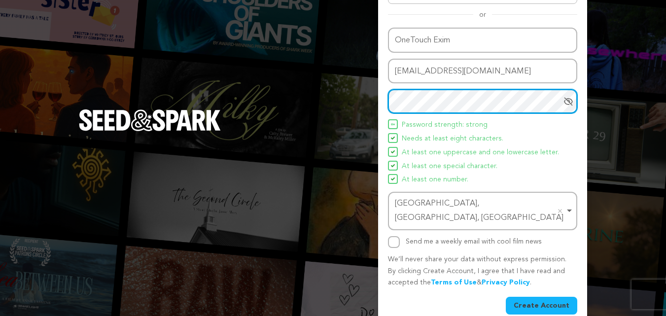 This screenshot has width=666, height=316. What do you see at coordinates (483, 71) in the screenshot?
I see `input: Email address` at bounding box center [483, 71].